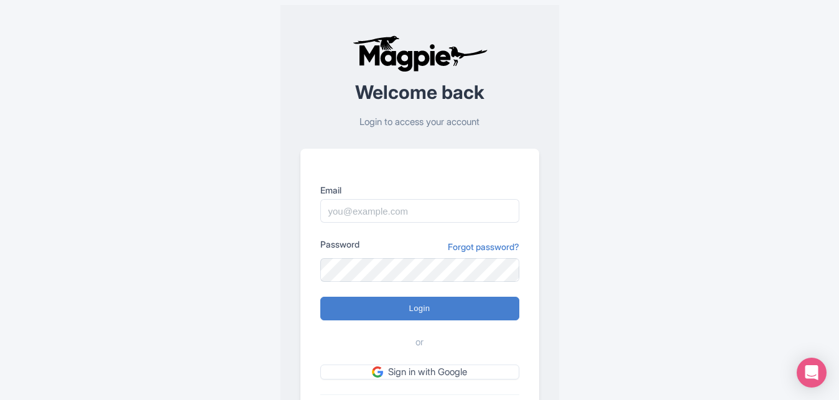  I want to click on div: Open Intercom Messenger, so click(811, 372).